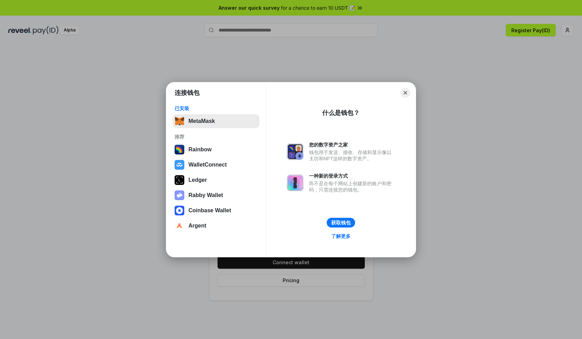 The width and height of the screenshot is (582, 339). What do you see at coordinates (352, 187) in the screenshot?
I see `div: 而不是在每个网站上创建新的账户和密码，只需连接您的钱包。` at bounding box center [352, 187].